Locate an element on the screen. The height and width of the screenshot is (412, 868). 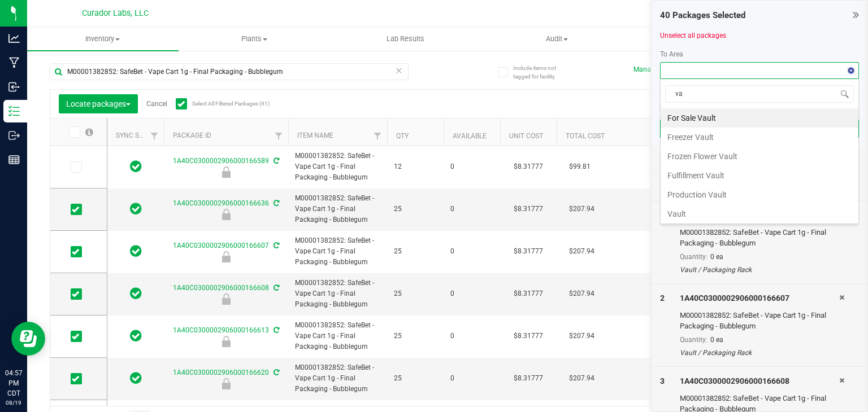
inline-svg: Inbound is located at coordinates (14, 87).